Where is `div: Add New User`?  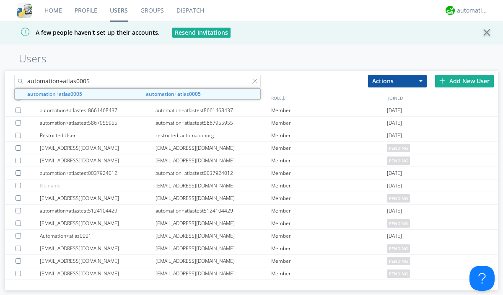
div: Add New User is located at coordinates (464, 81).